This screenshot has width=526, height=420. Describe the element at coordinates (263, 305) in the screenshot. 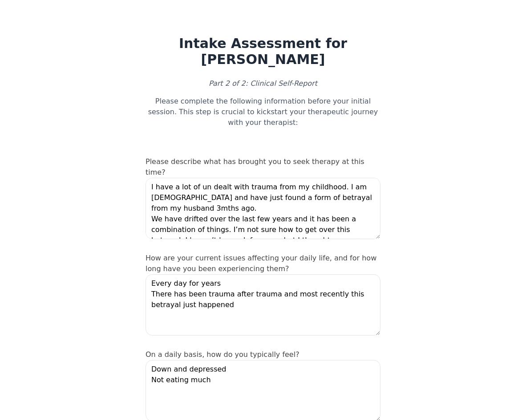

I see `textarea: Every day for years There has been trauma after trauma and most recently this betrayal just happened` at that location.